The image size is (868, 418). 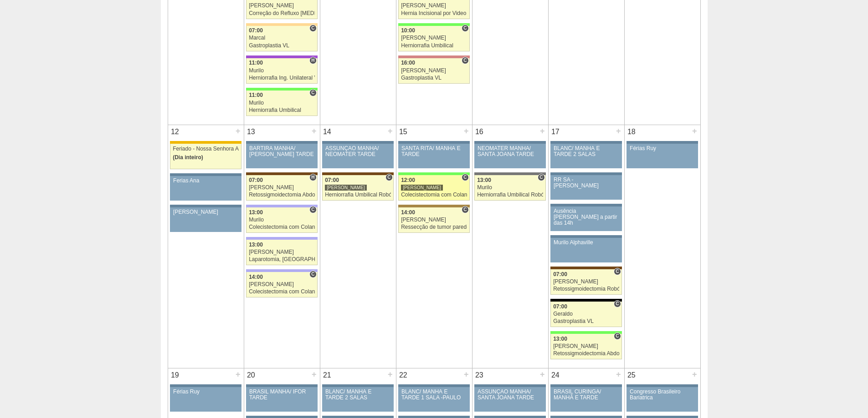 What do you see at coordinates (434, 227) in the screenshot?
I see `div: Ressecção de tumor parede abdominal pélvica` at bounding box center [434, 227].